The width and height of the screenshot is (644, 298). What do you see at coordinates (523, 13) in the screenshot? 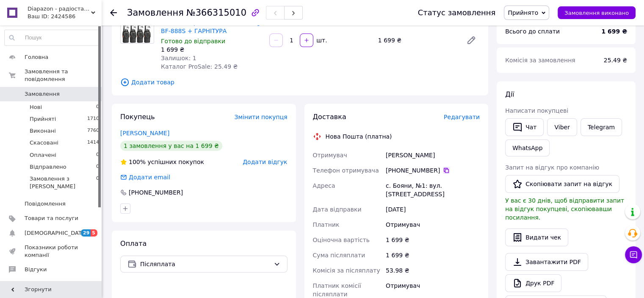
I see `span: Прийнято` at bounding box center [523, 13].